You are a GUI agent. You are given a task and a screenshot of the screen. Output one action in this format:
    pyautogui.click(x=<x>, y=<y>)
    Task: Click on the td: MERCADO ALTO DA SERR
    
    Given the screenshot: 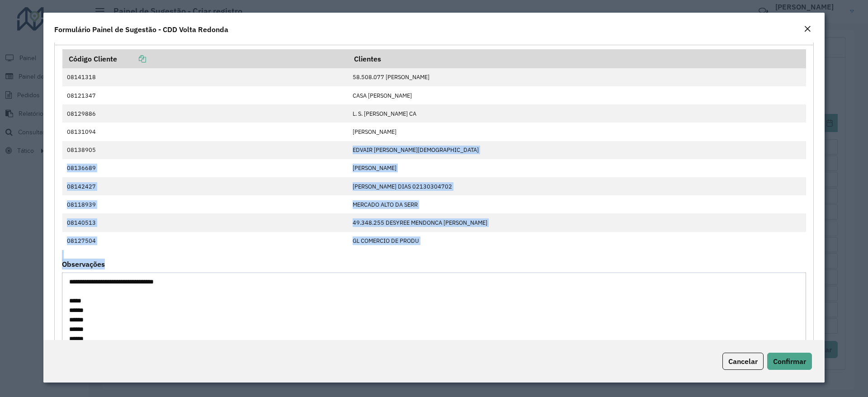 What is the action you would take?
    pyautogui.click(x=576, y=204)
    